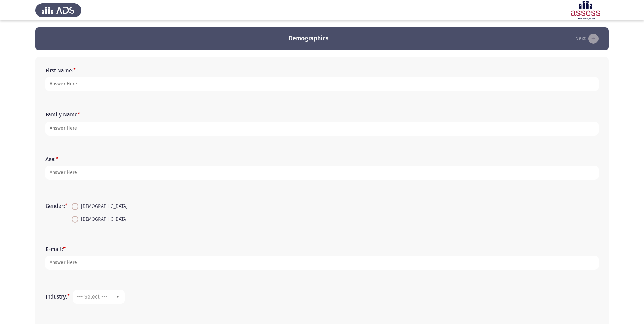 This screenshot has width=644, height=324. Describe the element at coordinates (58, 10) in the screenshot. I see `img: Assess Talent Management logo` at that location.